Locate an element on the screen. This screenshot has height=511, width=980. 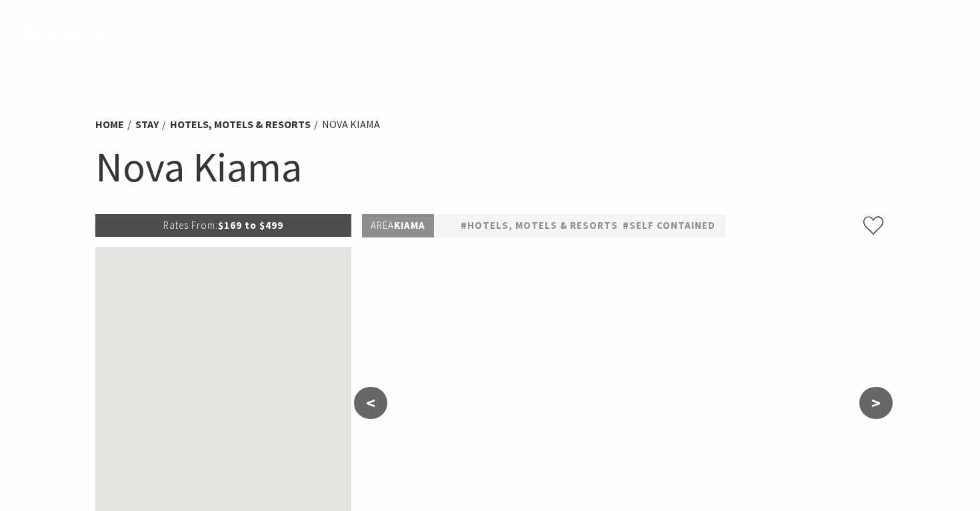
a: Home is located at coordinates (109, 124).